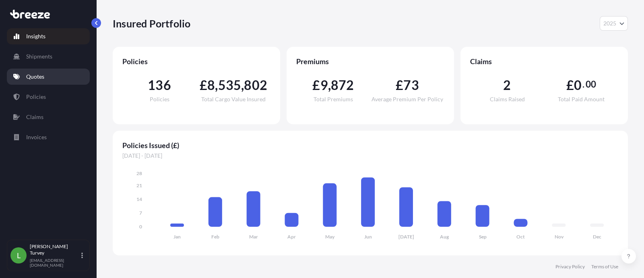 The width and height of the screenshot is (644, 278). I want to click on tspan: Feb, so click(215, 236).